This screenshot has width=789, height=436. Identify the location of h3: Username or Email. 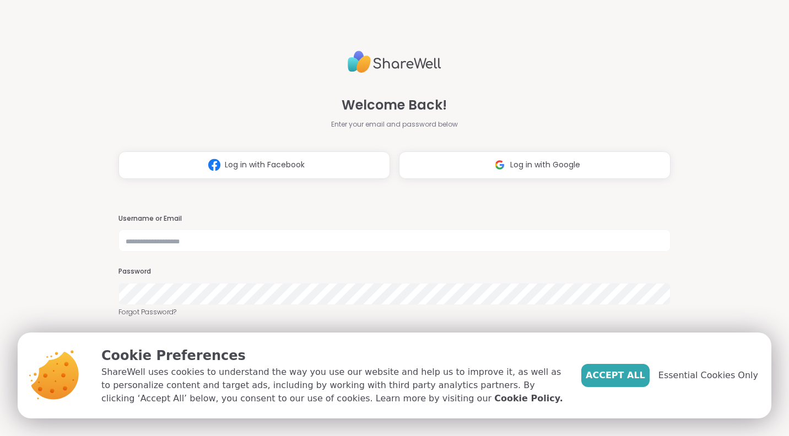
(394, 219).